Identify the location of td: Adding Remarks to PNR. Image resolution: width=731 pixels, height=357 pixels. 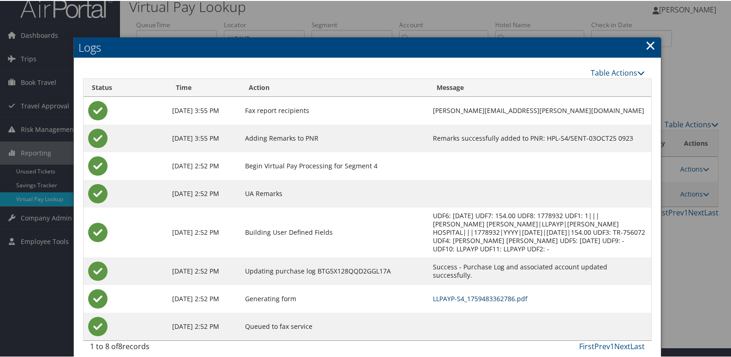
(334, 138).